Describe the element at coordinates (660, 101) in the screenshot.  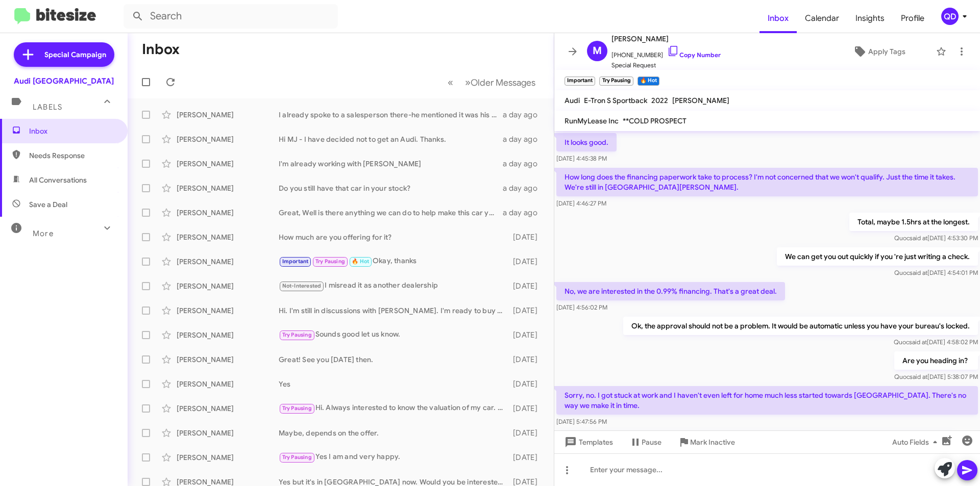
I see `span: 2022` at that location.